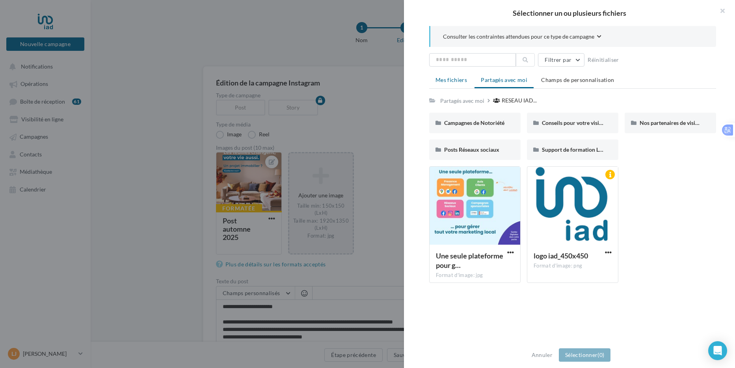  I want to click on span: Partagés avec moi, so click(504, 80).